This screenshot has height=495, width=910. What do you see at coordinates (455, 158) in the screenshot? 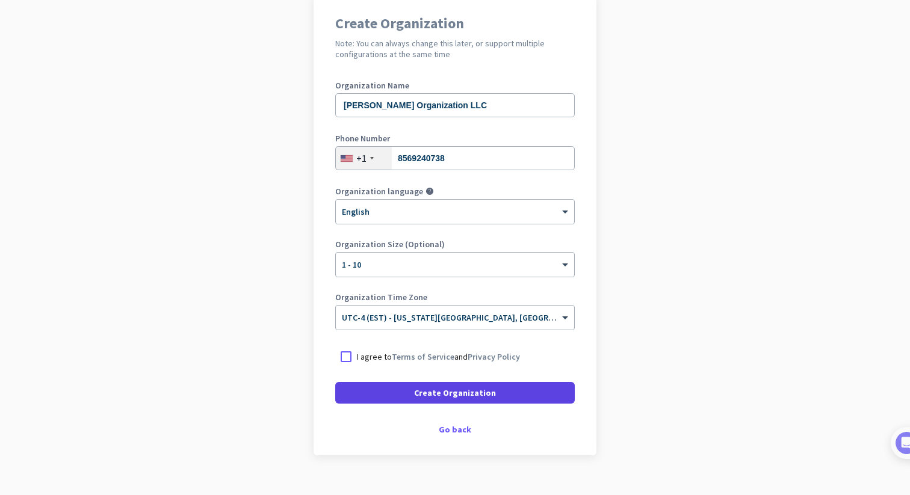
I see `input: 201-555-0123` at bounding box center [455, 158].